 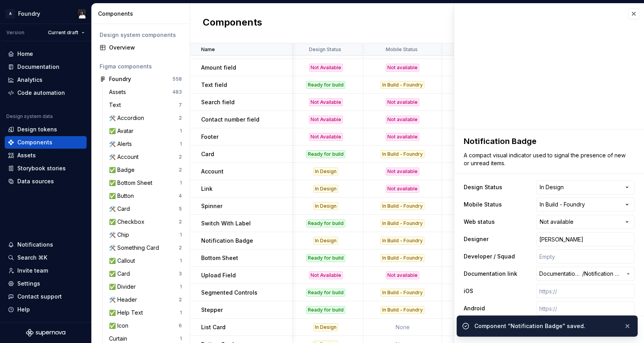 What do you see at coordinates (483, 204) in the screenshot?
I see `label: Mobile Status` at bounding box center [483, 204].